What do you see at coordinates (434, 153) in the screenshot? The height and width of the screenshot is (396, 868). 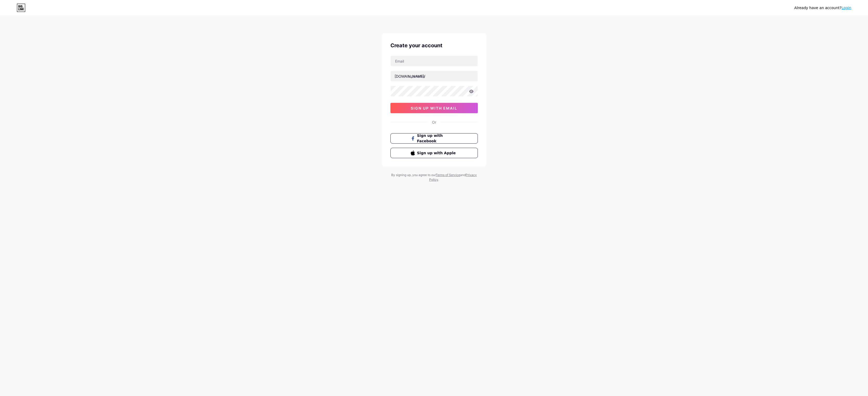 I see `button: Sign up with Apple` at bounding box center [434, 153].